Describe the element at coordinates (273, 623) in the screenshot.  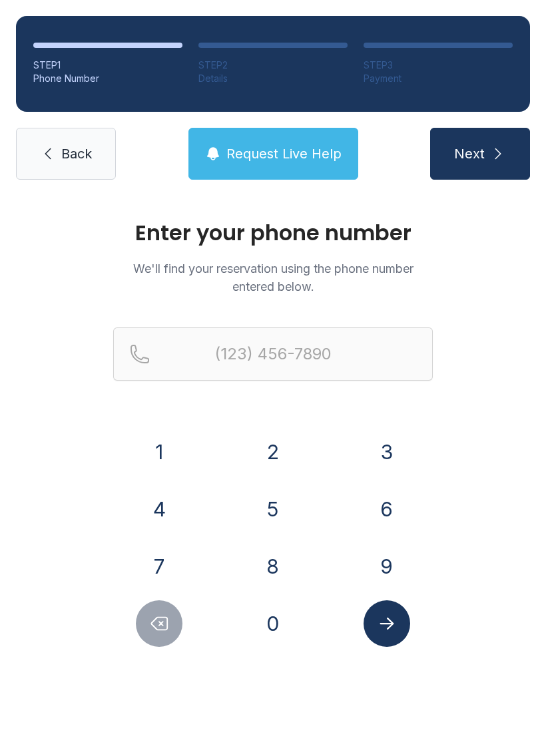
I see `button: 0` at that location.